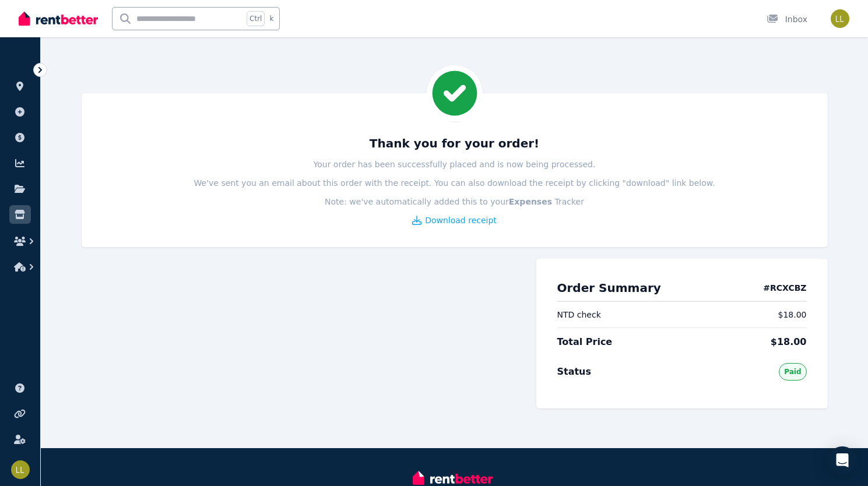 The width and height of the screenshot is (868, 486). What do you see at coordinates (787, 20) in the screenshot?
I see `div: Inbox` at bounding box center [787, 20].